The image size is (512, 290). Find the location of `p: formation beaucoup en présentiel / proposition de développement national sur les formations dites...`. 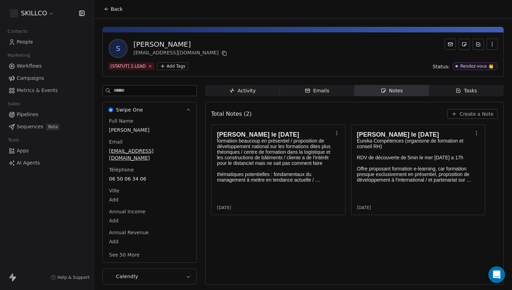

p: formation beaucoup en présentiel / proposition de développement national sur les formations dites... is located at coordinates (275, 152).